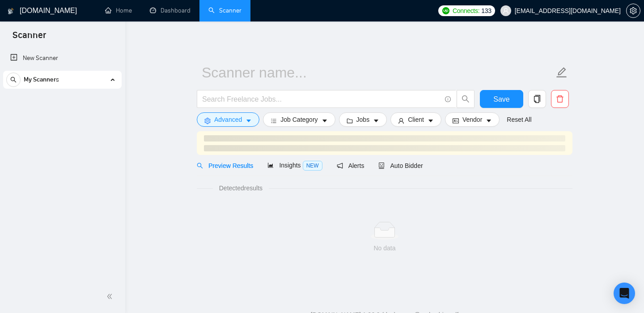 The image size is (644, 313). Describe the element at coordinates (299, 119) in the screenshot. I see `button: barsJob Categorycaret-down` at that location.